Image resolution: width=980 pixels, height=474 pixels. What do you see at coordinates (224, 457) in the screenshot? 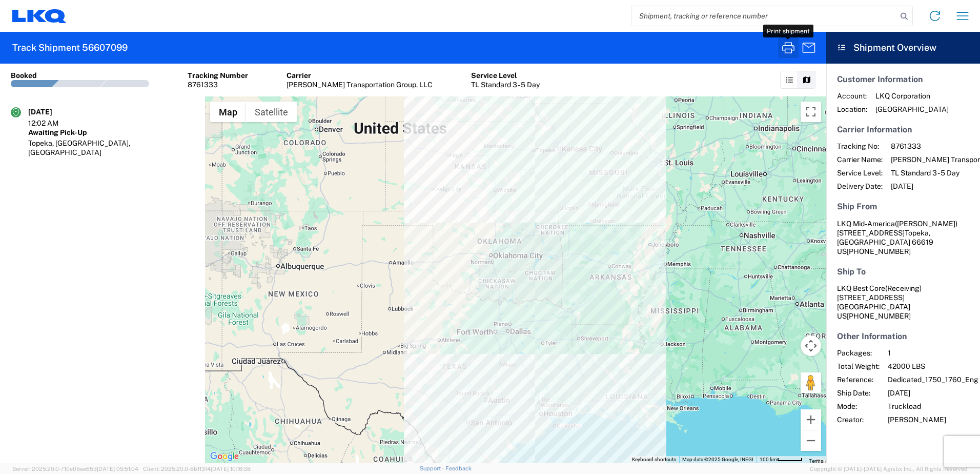
I see `a: Open this area in Google Maps (opens a new window)` at bounding box center [224, 457].